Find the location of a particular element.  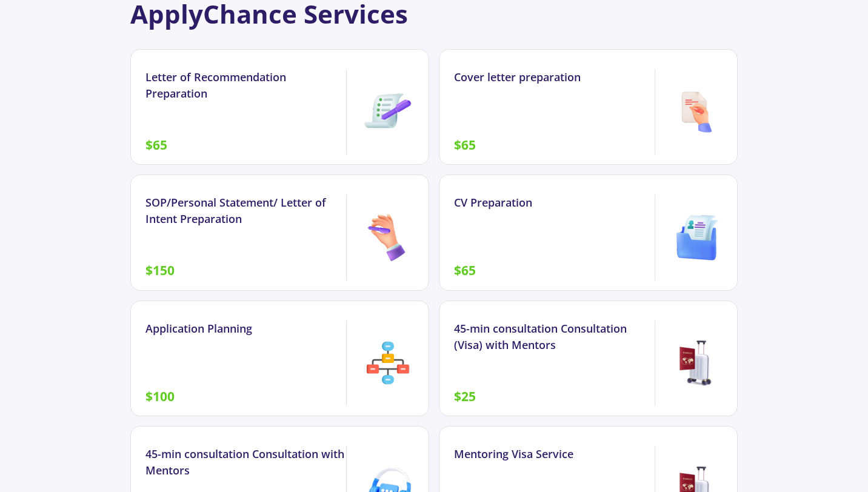

div: Letter of Recommendation Preparation is located at coordinates (246, 86).